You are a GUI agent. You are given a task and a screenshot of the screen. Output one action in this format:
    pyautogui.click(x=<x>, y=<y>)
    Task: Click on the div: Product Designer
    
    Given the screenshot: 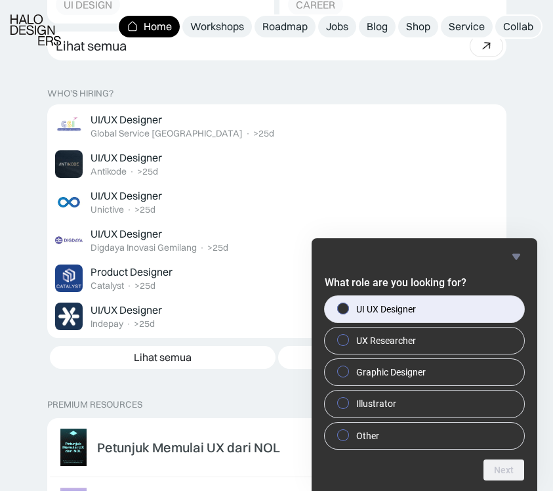 What is the action you would take?
    pyautogui.click(x=131, y=272)
    